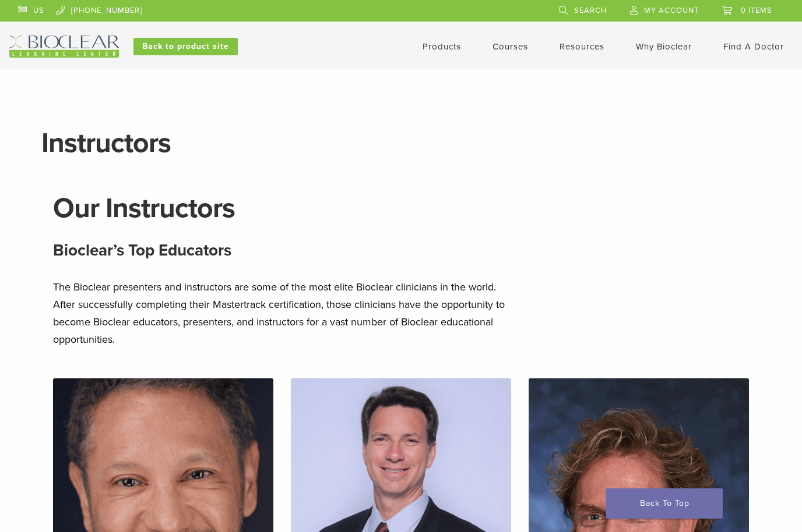  What do you see at coordinates (581, 46) in the screenshot?
I see `a: Resources` at bounding box center [581, 46].